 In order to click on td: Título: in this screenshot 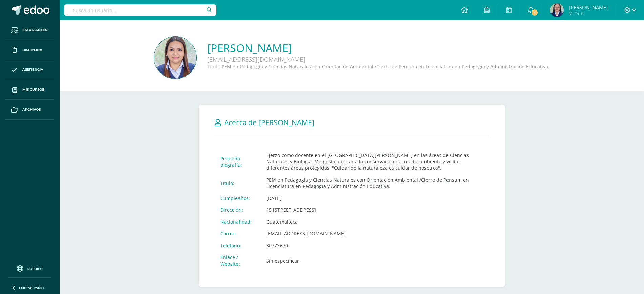, I will do `click(238, 183)`.